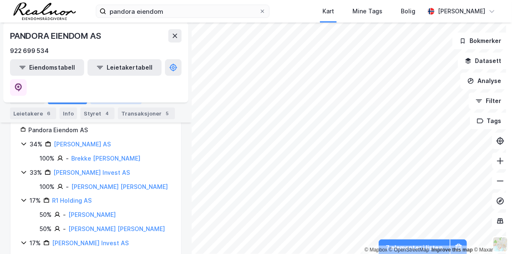 Image resolution: width=512 pixels, height=254 pixels. What do you see at coordinates (376, 250) in the screenshot?
I see `a: Mapbox` at bounding box center [376, 250].